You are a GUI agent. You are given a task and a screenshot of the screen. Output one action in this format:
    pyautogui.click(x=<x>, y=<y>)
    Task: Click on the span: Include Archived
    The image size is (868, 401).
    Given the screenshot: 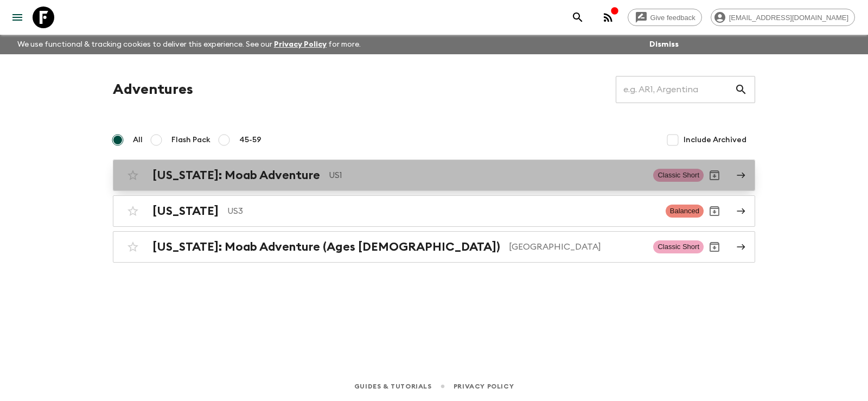 What is the action you would take?
    pyautogui.click(x=715, y=140)
    